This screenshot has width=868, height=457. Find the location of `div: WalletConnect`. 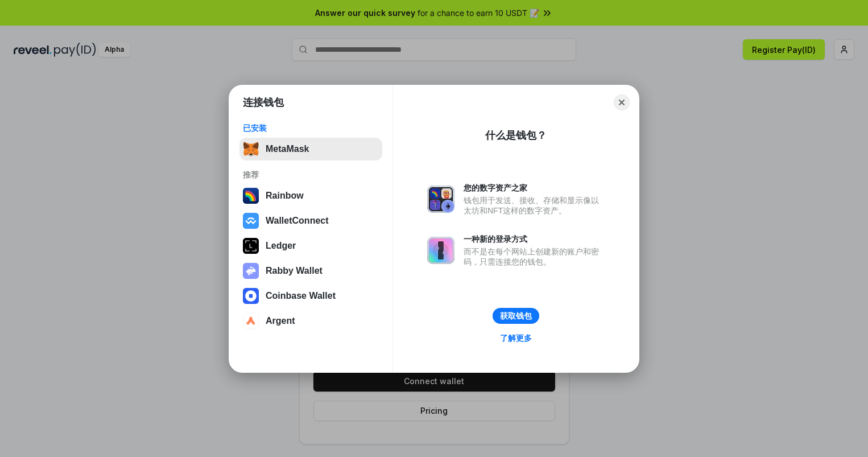

div: WalletConnect is located at coordinates (297, 220).